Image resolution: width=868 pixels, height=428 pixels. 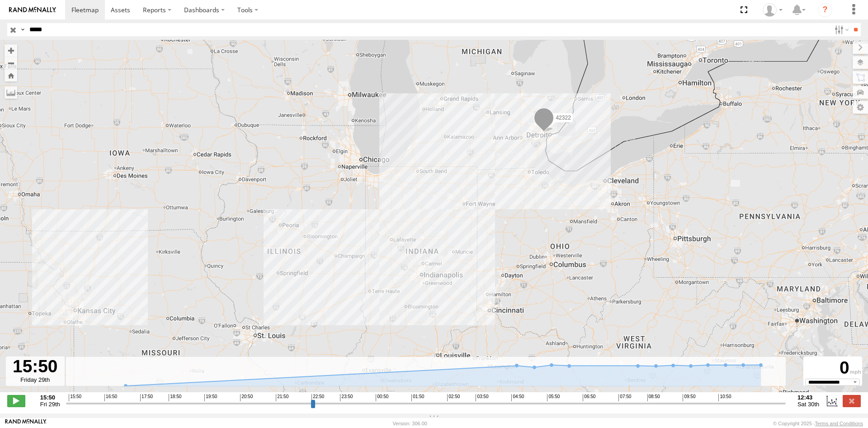 I want to click on span: 23:50, so click(x=346, y=397).